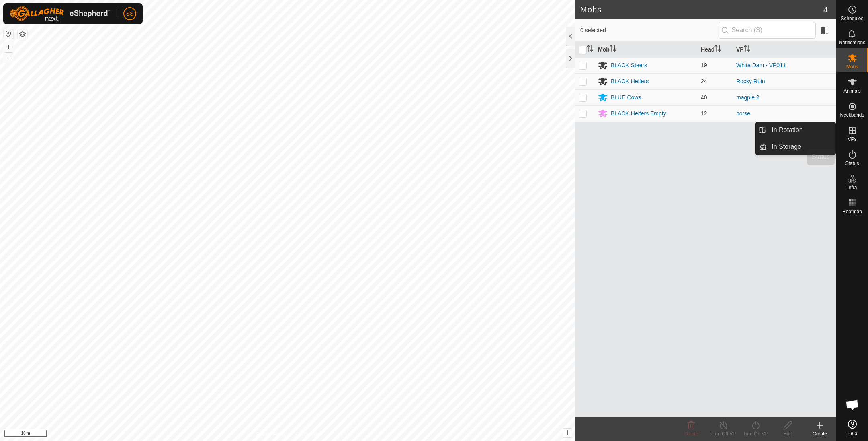 This screenshot has width=868, height=441. What do you see at coordinates (851, 91) in the screenshot?
I see `span: Animals` at bounding box center [851, 91].